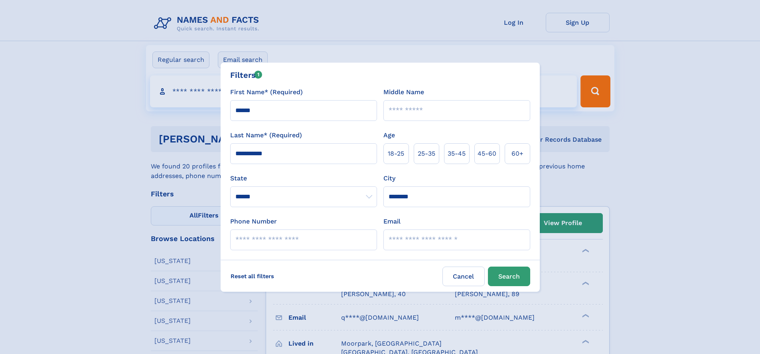  I want to click on span: 45‑60, so click(487, 154).